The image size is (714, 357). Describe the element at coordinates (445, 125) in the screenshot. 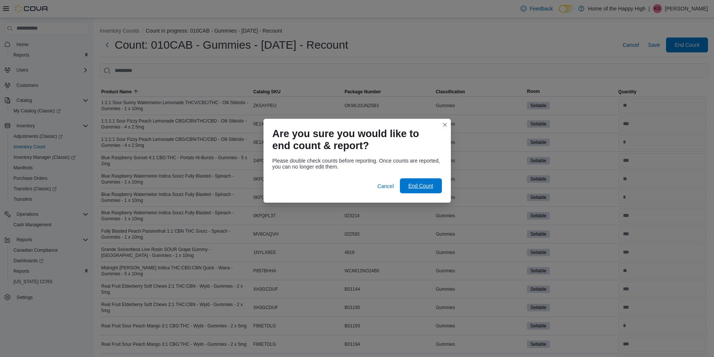

I see `button: Closes this modal window` at that location.